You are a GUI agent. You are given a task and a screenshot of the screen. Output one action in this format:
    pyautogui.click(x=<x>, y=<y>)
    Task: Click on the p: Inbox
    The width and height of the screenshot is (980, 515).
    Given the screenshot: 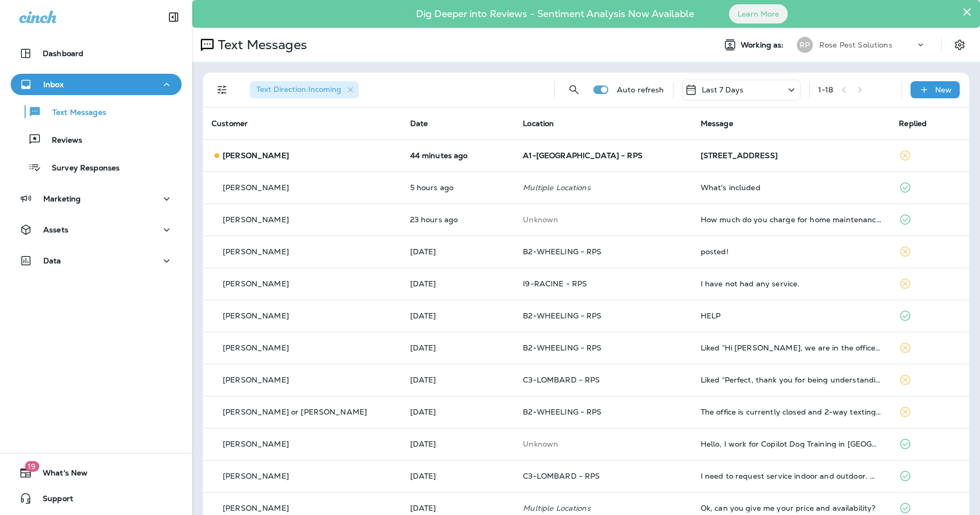 What is the action you would take?
    pyautogui.click(x=54, y=84)
    